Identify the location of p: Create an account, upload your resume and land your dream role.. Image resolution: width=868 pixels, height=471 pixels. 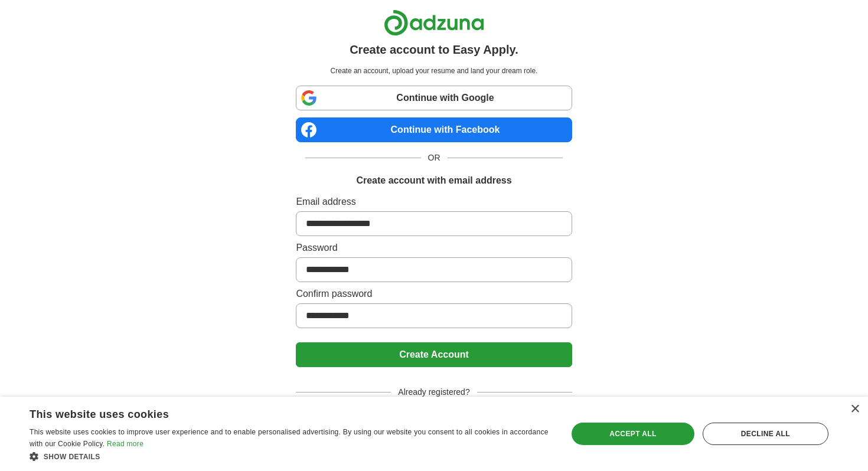
(433, 71).